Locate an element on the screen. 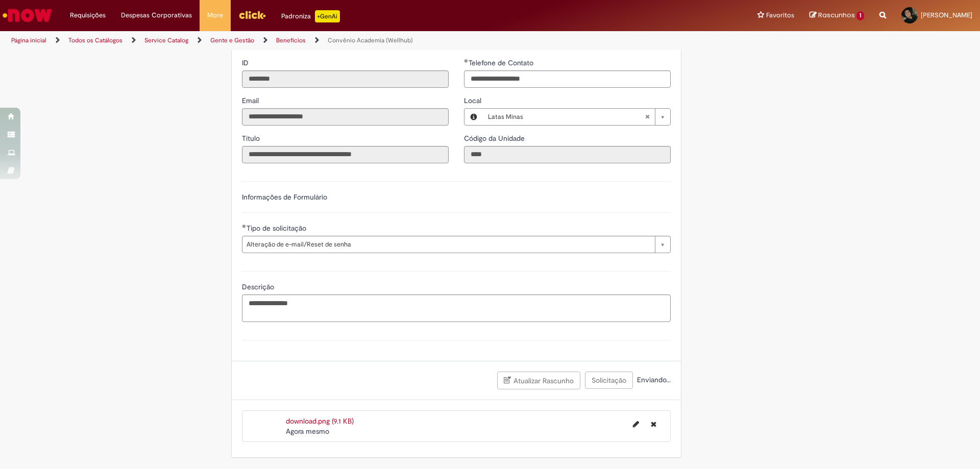  textarea: Descrição is located at coordinates (456, 308).